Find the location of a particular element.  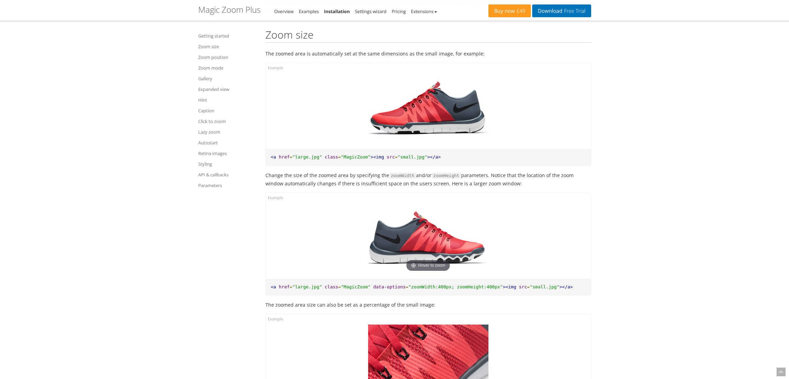

a: Styling is located at coordinates (227, 164).